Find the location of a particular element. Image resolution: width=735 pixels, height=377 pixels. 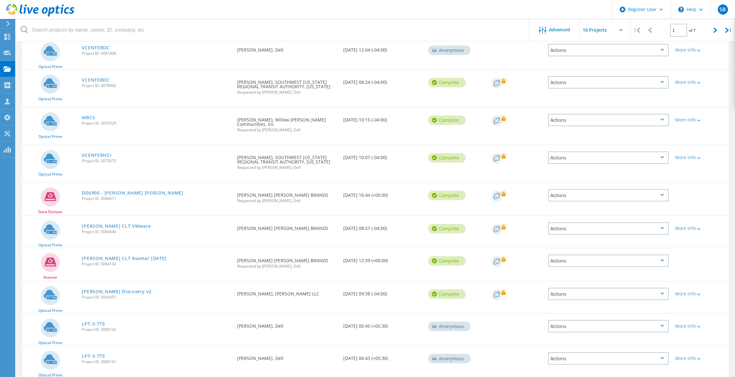

span: Project ID: 3078992 is located at coordinates (156, 86).